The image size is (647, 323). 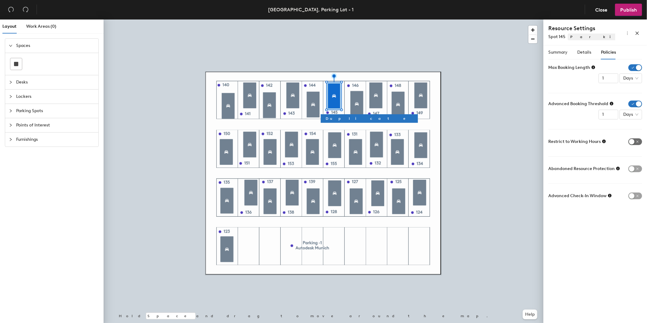 I want to click on span: Max Booking Length, so click(x=569, y=68).